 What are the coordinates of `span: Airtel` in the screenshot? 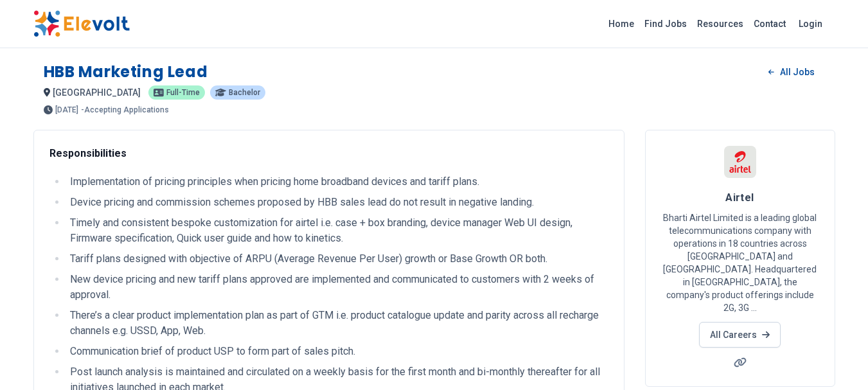 It's located at (739, 197).